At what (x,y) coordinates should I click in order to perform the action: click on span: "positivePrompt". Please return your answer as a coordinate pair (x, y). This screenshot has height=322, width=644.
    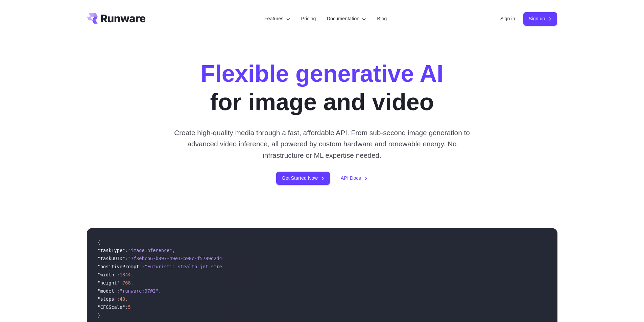
    Looking at the image, I should click on (120, 266).